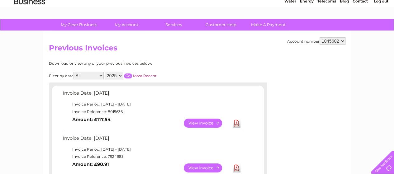 This screenshot has width=394, height=174. I want to click on a: Log out, so click(381, 29).